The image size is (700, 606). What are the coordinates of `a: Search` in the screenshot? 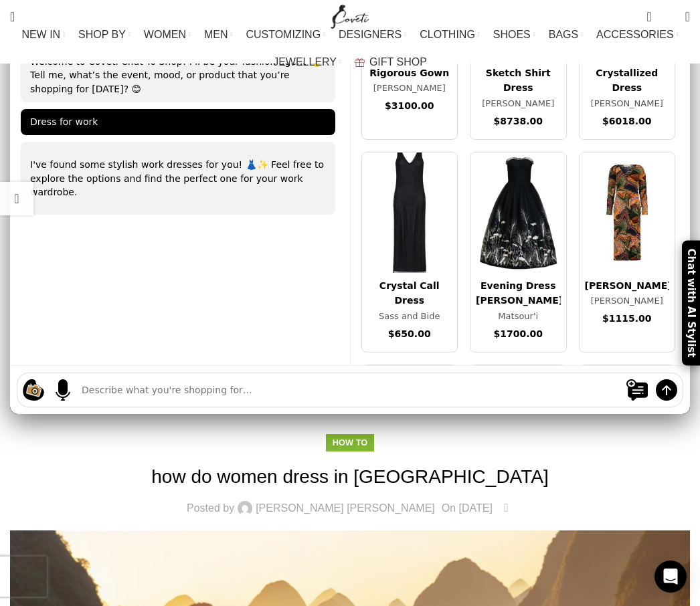 It's located at (12, 17).